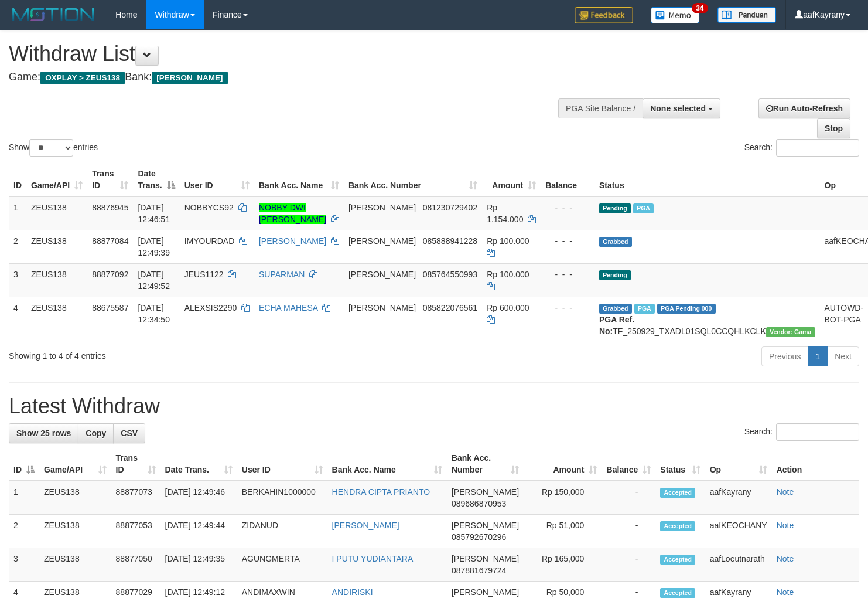  Describe the element at coordinates (815, 463) in the screenshot. I see `th: Action` at that location.